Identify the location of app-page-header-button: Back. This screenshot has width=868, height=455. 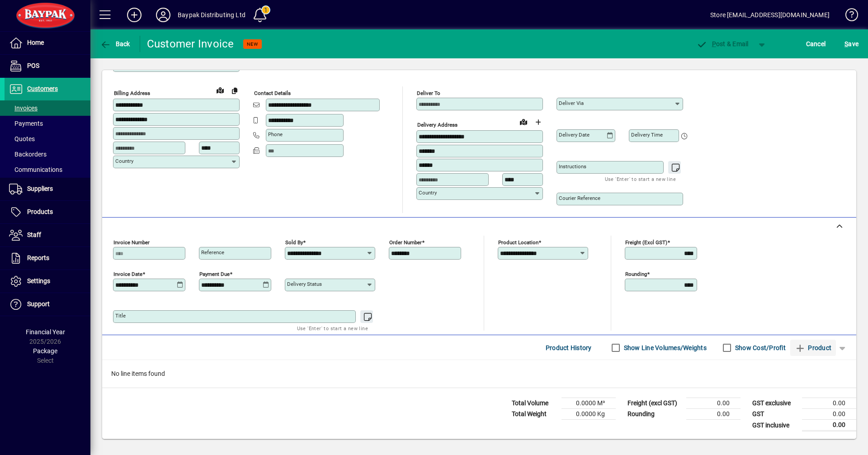
(115, 44).